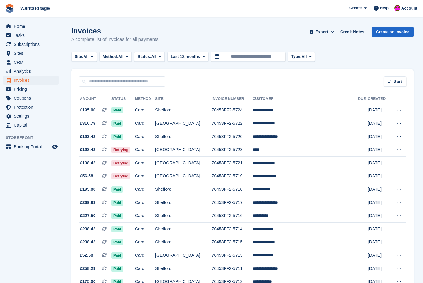  I want to click on span: Site:, so click(79, 57).